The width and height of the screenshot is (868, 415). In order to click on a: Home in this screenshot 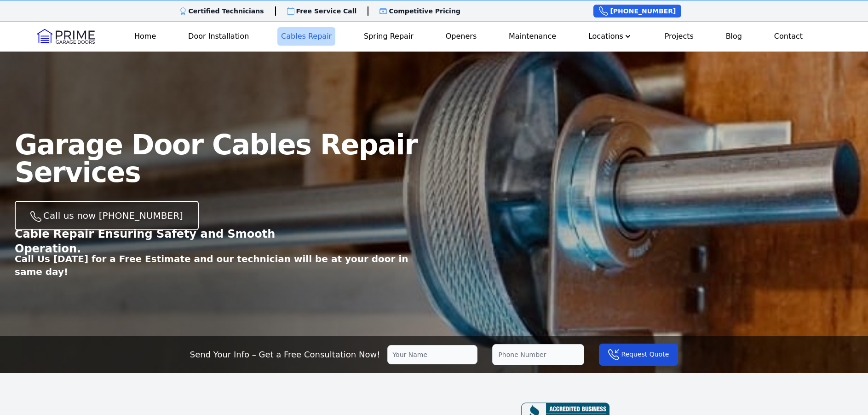, I will do `click(145, 36)`.